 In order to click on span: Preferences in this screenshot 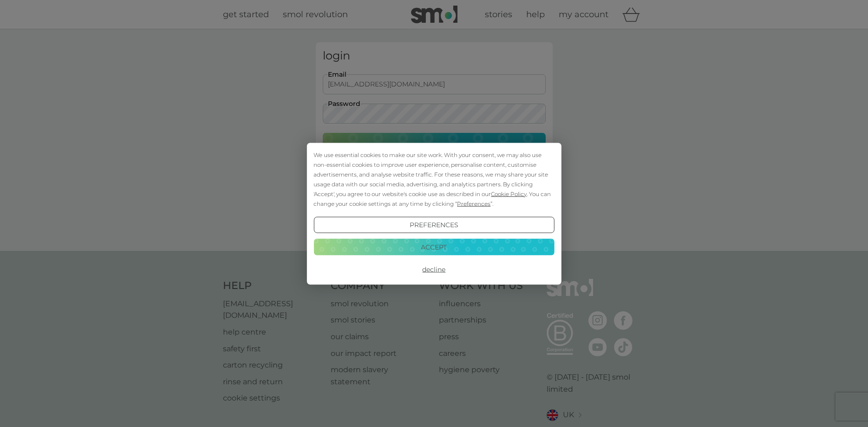, I will do `click(474, 203)`.